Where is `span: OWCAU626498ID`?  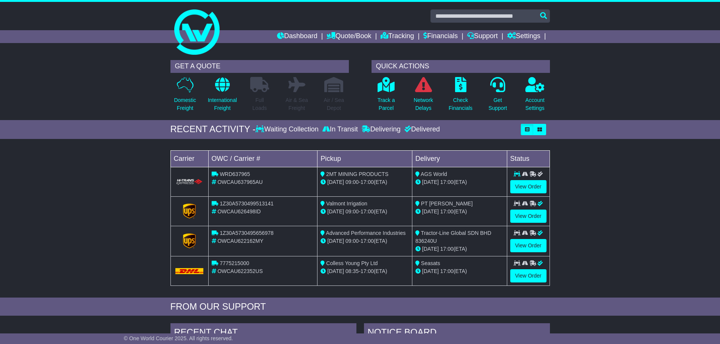
span: OWCAU626498ID is located at coordinates (239, 212).